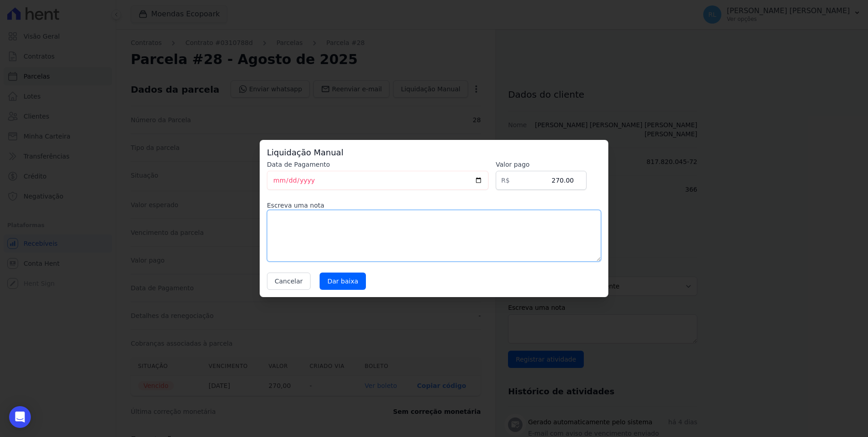 The height and width of the screenshot is (437, 868). What do you see at coordinates (434, 205) in the screenshot?
I see `label: Escreva uma nota` at bounding box center [434, 205].